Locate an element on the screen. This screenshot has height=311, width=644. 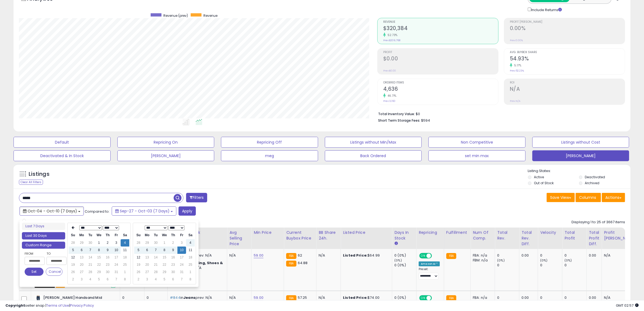
button: Repricing Off is located at coordinates (269, 142).